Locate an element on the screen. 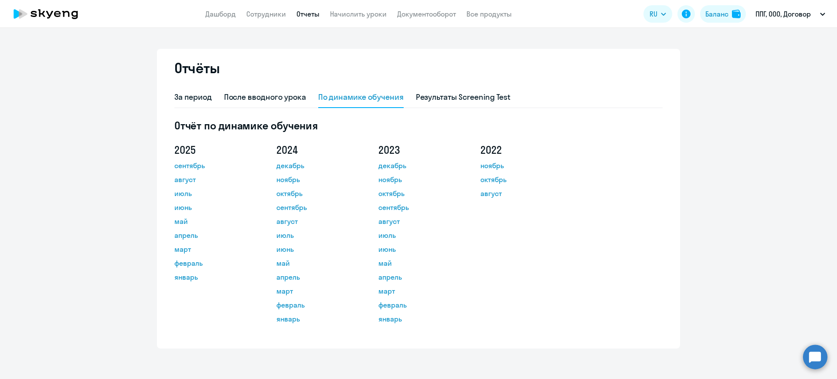 The image size is (837, 379). button: RU is located at coordinates (658, 14).